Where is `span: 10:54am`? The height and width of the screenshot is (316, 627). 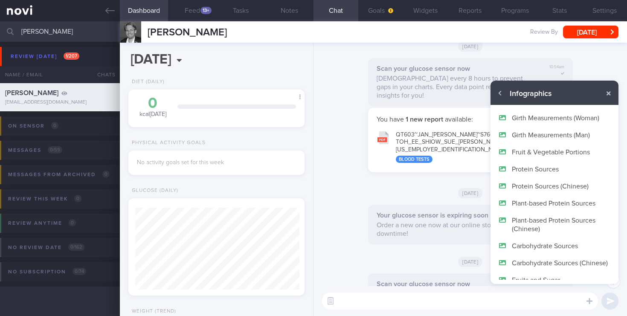 span: 10:54am is located at coordinates (557, 67).